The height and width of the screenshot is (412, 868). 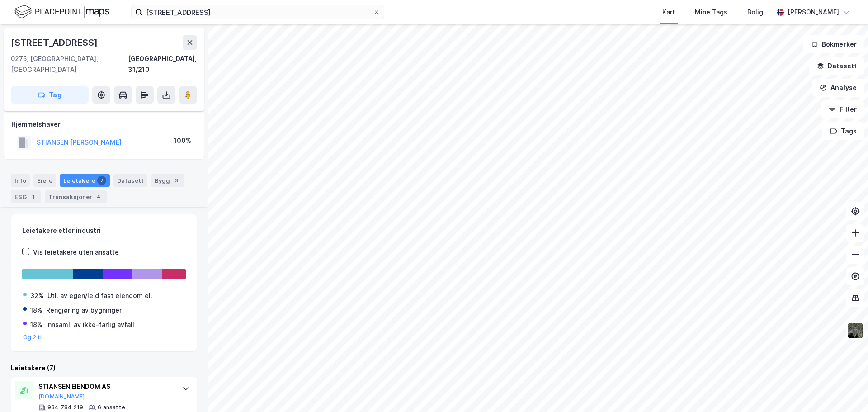 What do you see at coordinates (101, 180) in the screenshot?
I see `div: 7` at bounding box center [101, 180].